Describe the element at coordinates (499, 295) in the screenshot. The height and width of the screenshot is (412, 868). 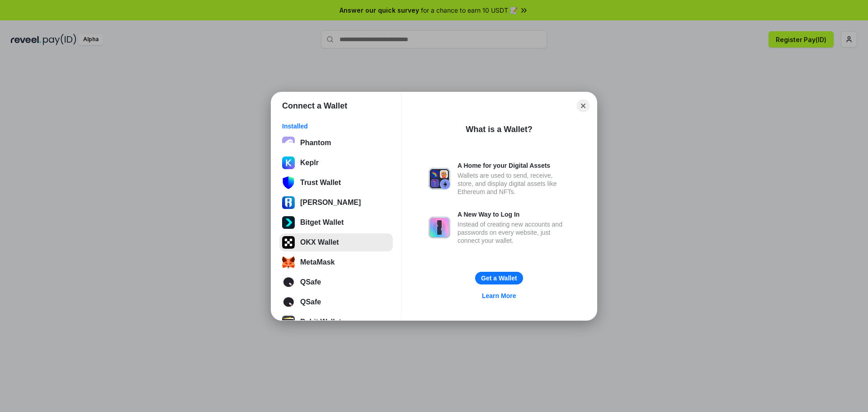
I see `a: Learn More` at that location.